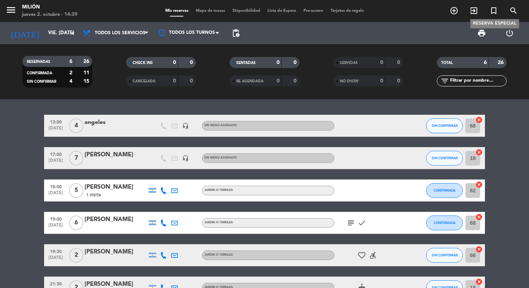 Image resolution: width=529 pixels, height=288 pixels. Describe the element at coordinates (143, 63) in the screenshot. I see `span: CHECK INS` at that location.